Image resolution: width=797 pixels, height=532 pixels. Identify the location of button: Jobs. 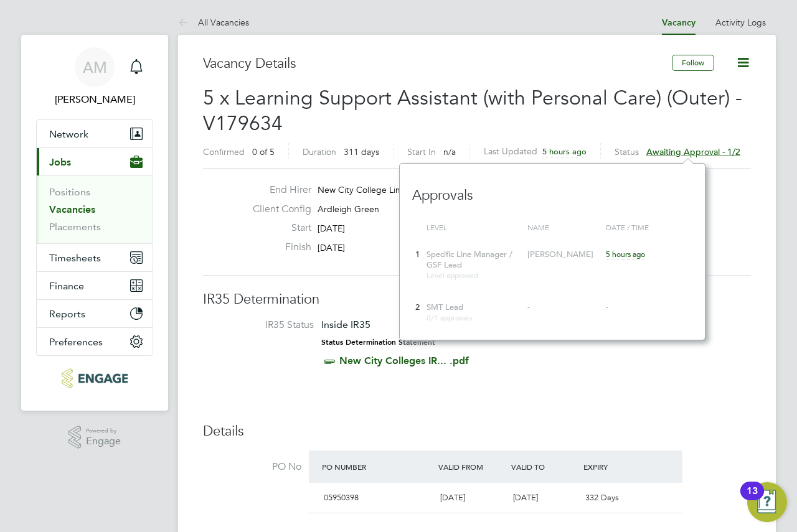
(95, 162).